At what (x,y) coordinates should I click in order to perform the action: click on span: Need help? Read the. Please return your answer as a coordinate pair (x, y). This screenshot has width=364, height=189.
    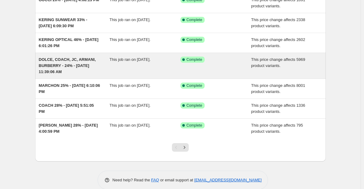
    Looking at the image, I should click on (132, 180).